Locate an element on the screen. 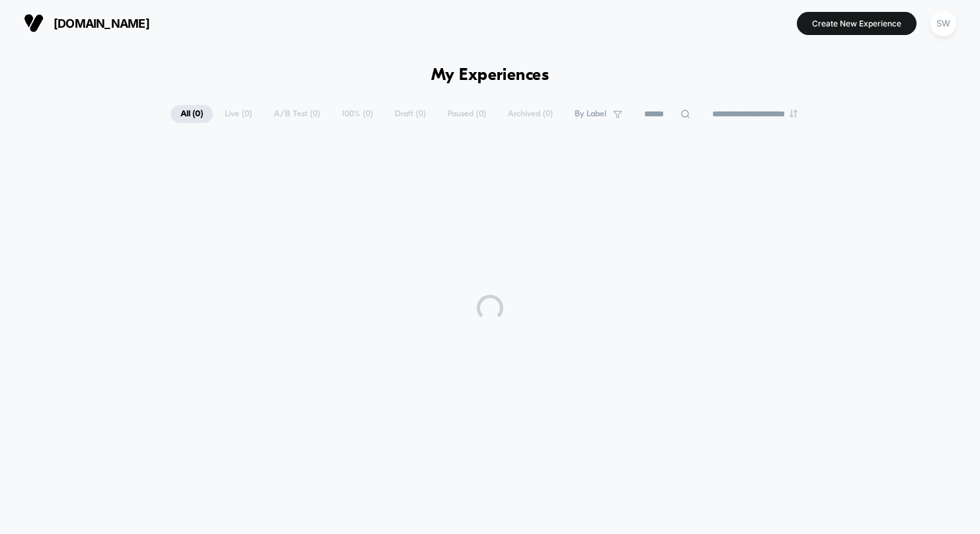  div: SW is located at coordinates (943, 23).